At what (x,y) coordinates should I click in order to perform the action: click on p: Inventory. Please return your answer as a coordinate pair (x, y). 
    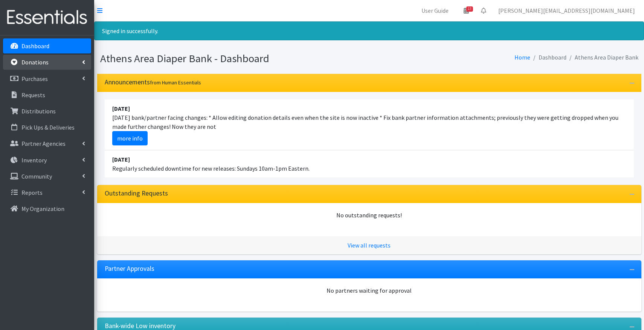
    Looking at the image, I should click on (34, 160).